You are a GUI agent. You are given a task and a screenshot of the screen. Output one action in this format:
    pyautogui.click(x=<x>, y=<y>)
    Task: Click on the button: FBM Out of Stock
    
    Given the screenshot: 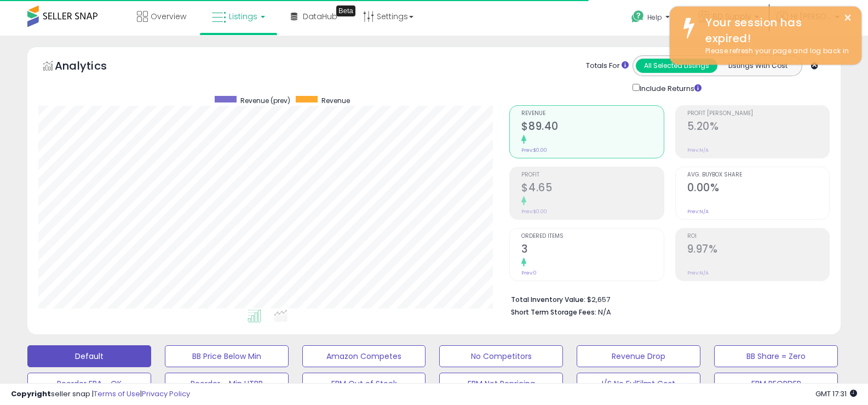 What is the action you would take?
    pyautogui.click(x=364, y=384)
    